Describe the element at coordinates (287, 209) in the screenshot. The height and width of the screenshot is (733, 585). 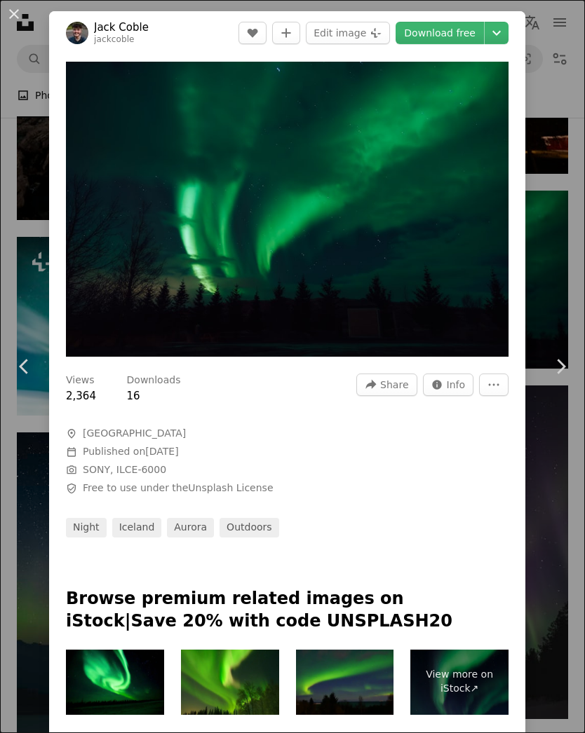
I see `button: Zoom in on this image` at that location.